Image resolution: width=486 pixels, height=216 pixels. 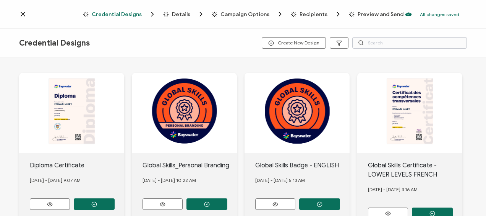 I want to click on div: Global Skills Badge - ENGLISH, so click(x=303, y=165).